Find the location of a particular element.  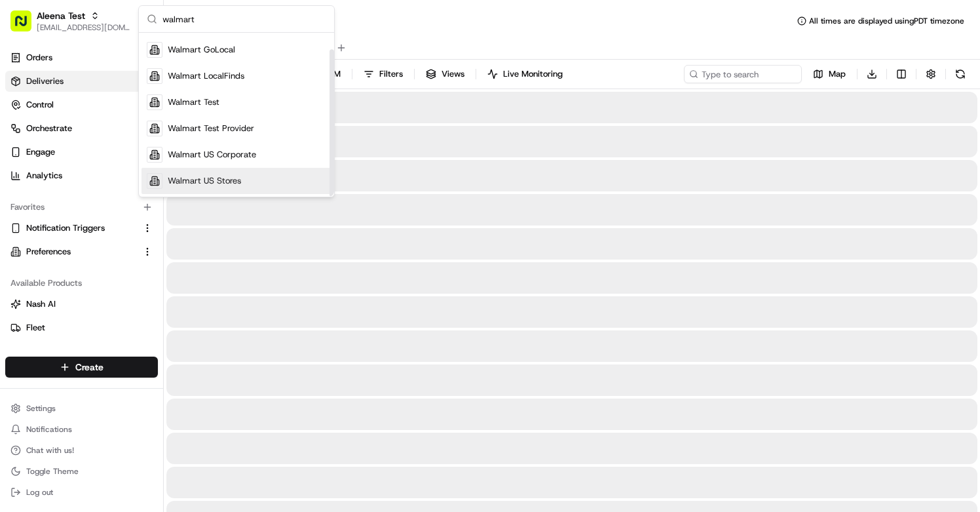

input: Search... is located at coordinates (244, 19).